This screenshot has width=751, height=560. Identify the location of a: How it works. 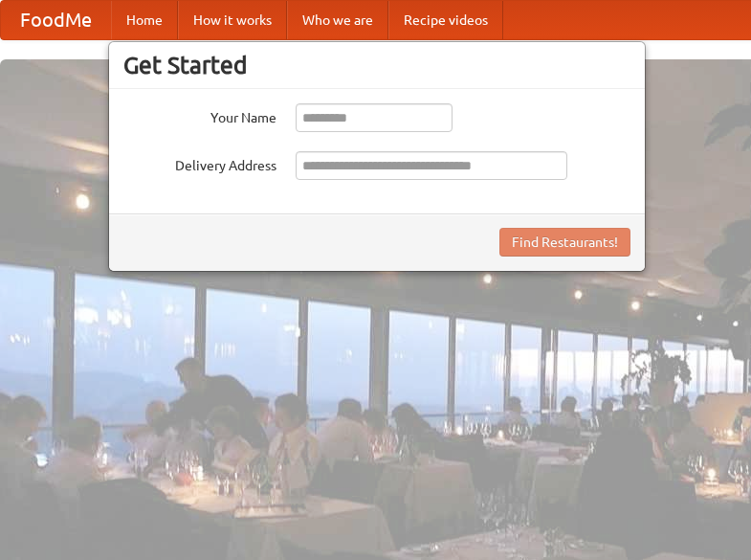
(233, 20).